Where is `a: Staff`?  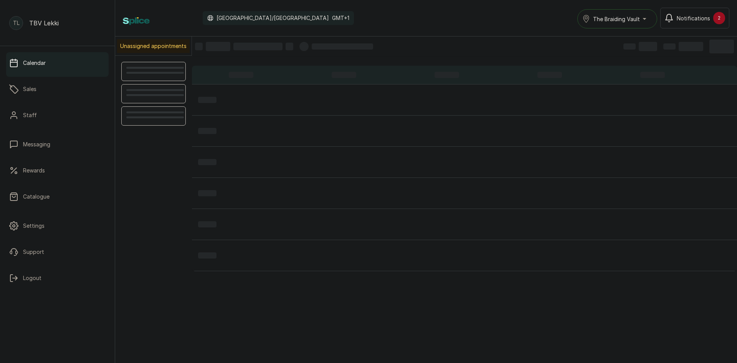
a: Staff is located at coordinates (57, 115).